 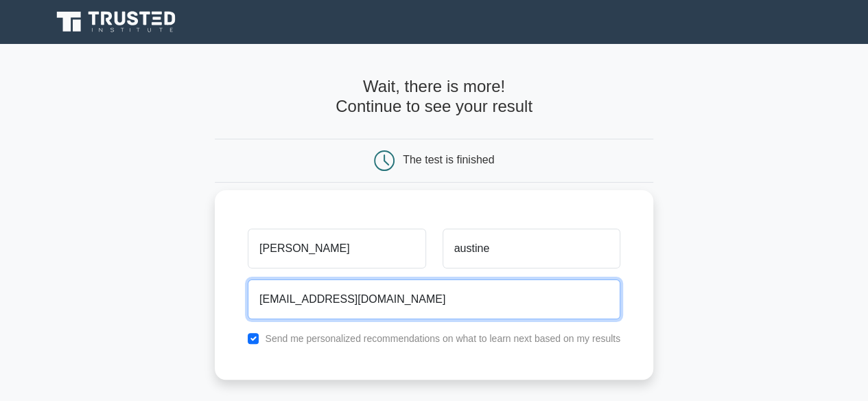 I want to click on label: Send me personalized recommendations on what to learn next based on my results, so click(x=442, y=338).